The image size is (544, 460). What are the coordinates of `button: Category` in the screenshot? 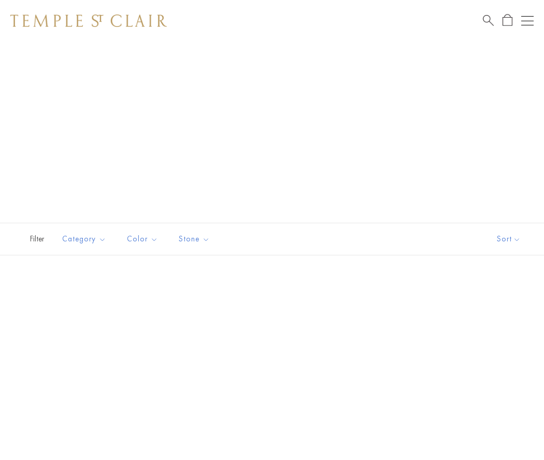 It's located at (84, 239).